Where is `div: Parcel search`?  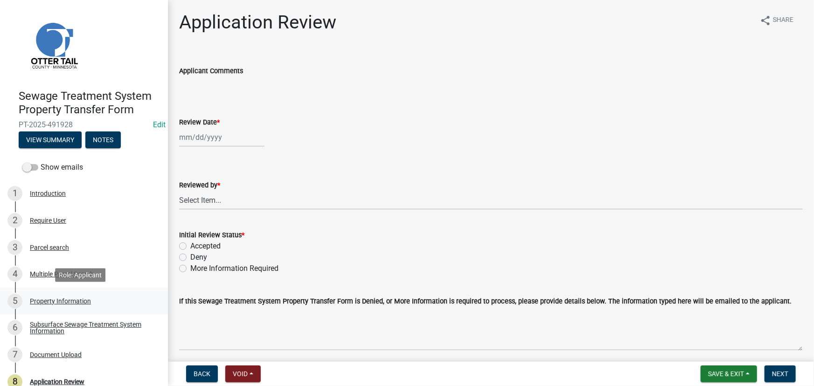
div: Parcel search is located at coordinates (49, 248).